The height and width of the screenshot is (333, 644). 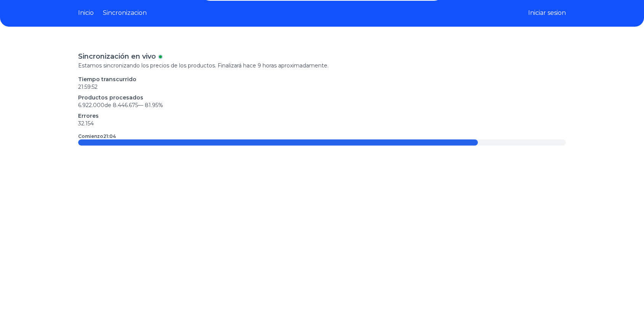 I want to click on a: Inicio, so click(x=86, y=13).